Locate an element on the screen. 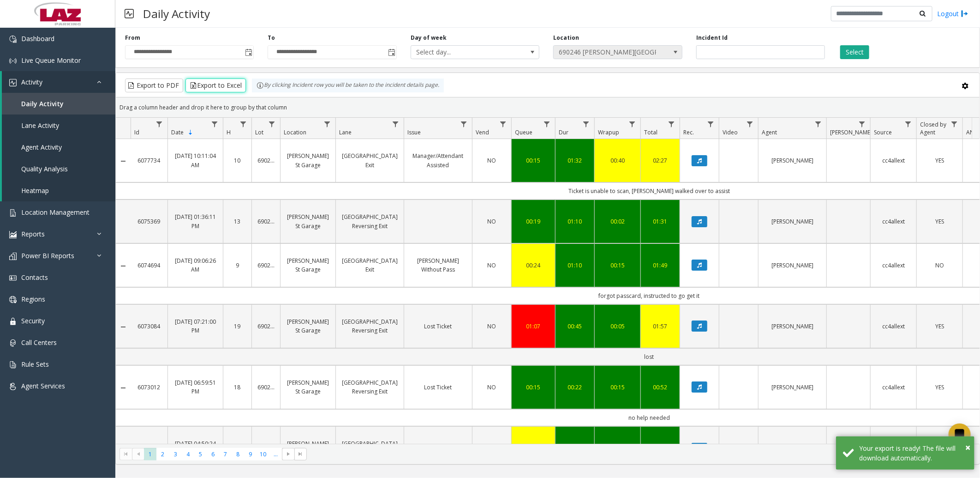  span: Lane is located at coordinates (345, 132).